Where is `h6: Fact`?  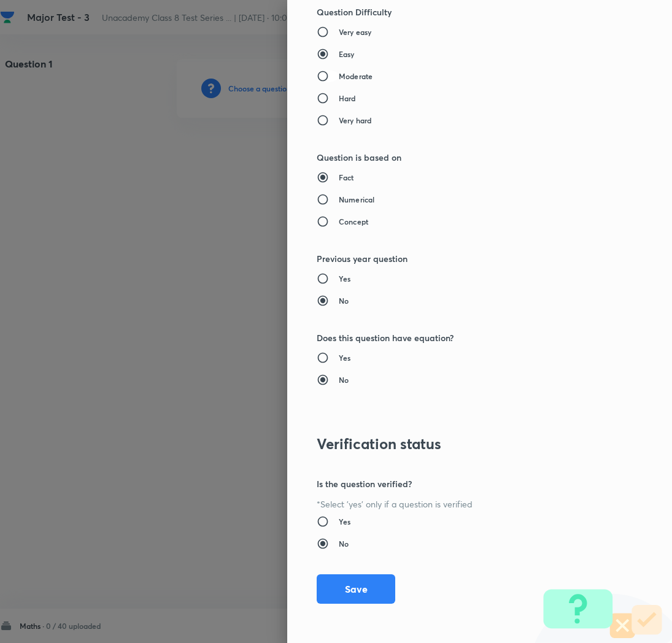 h6: Fact is located at coordinates (346, 178).